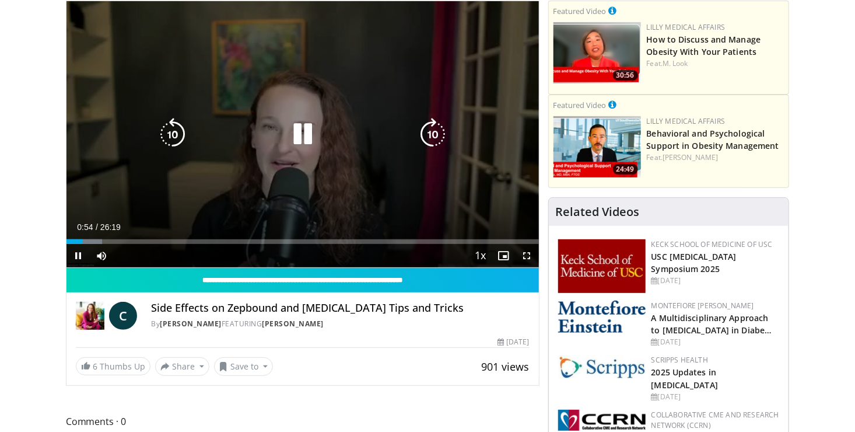 The image size is (855, 432). Describe the element at coordinates (675, 63) in the screenshot. I see `a: M. Look` at that location.